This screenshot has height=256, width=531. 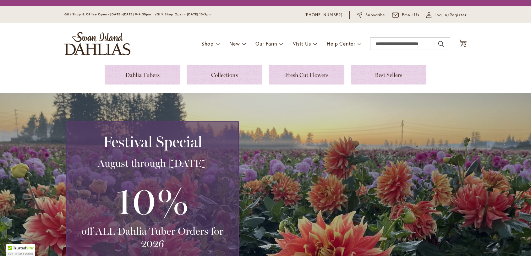 What do you see at coordinates (406, 15) in the screenshot?
I see `a: Email Us` at bounding box center [406, 15].